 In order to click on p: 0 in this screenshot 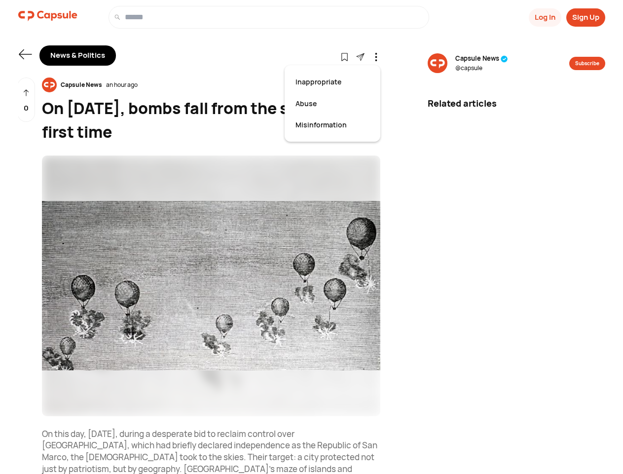, I will do `click(26, 108)`.